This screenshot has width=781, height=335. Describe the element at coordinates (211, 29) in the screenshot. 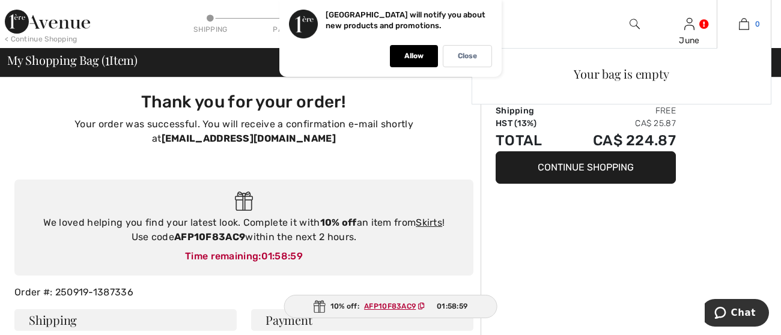

I see `div: Shipping` at that location.